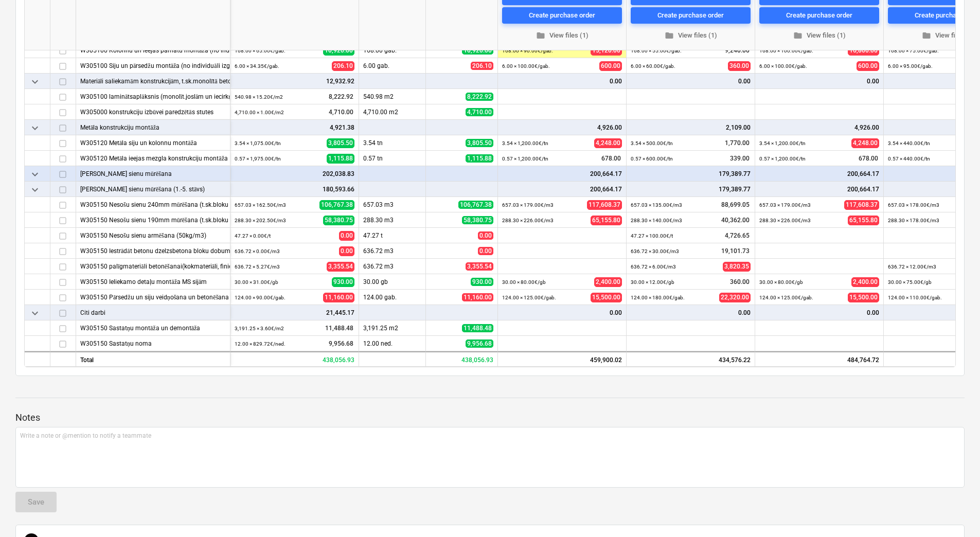  I want to click on div: 4,921.38, so click(294, 127).